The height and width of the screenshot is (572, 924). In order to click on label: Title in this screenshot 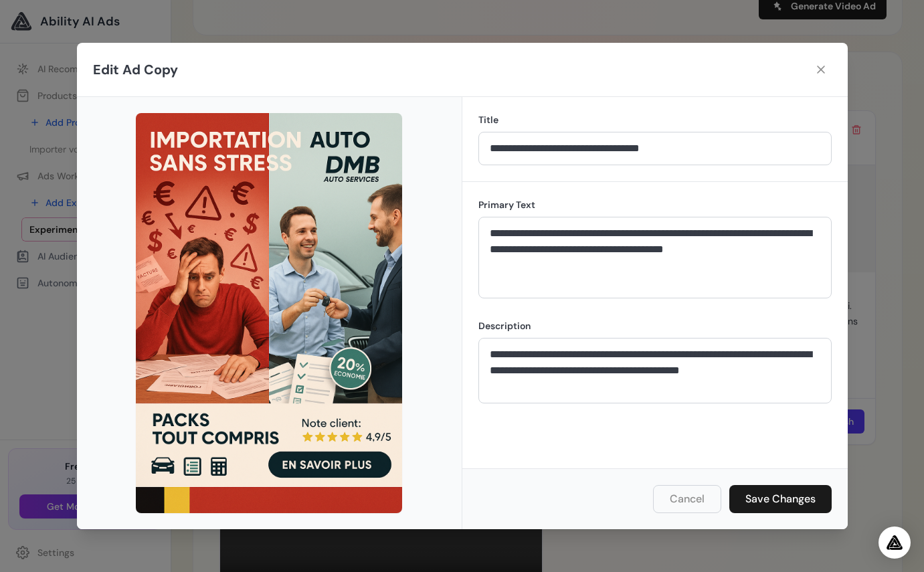, I will do `click(655, 120)`.